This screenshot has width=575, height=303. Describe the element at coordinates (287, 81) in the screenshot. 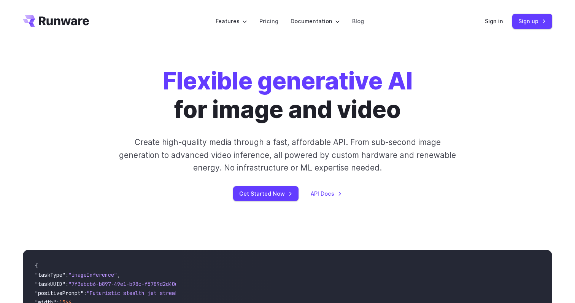

I see `strong: Flexible generative AI` at that location.